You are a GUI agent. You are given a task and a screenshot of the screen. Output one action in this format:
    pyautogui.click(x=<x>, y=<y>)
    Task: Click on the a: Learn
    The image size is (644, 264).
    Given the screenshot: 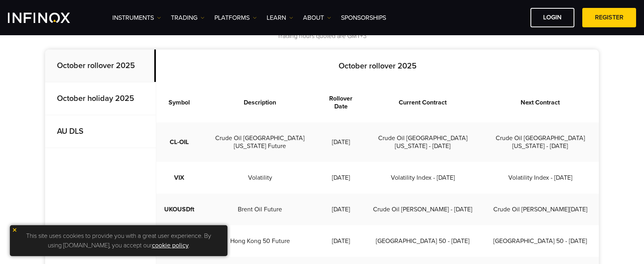 What is the action you would take?
    pyautogui.click(x=280, y=18)
    